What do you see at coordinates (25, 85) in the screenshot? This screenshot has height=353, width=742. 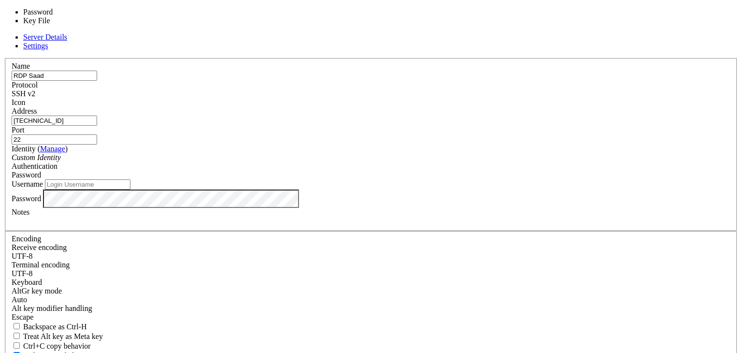 I see `label: Protocol` at bounding box center [25, 85].